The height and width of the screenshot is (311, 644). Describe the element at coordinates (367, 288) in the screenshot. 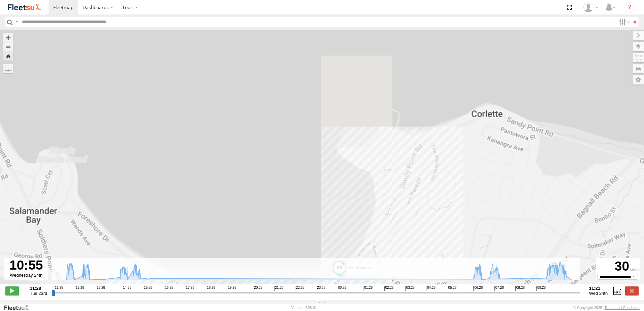

I see `span: 01:28` at that location.